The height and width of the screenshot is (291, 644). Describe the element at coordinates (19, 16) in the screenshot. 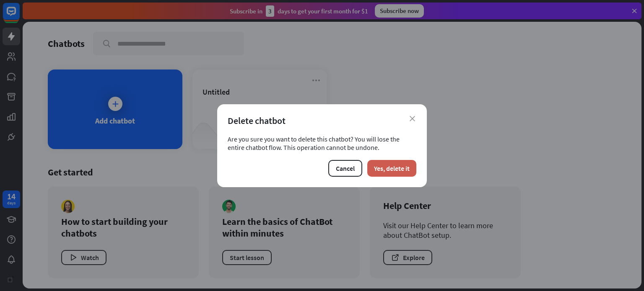

I see `button: Open LiveChat chat widget` at that location.